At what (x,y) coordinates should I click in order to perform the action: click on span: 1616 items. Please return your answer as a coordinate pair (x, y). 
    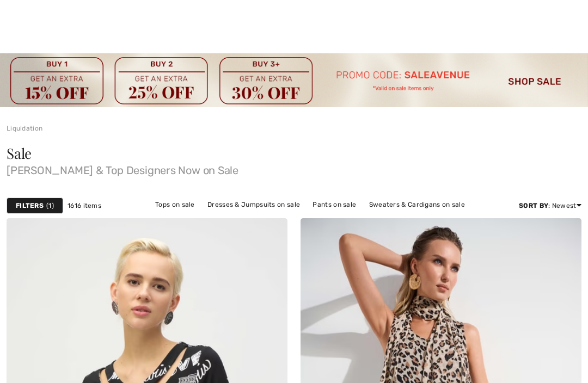
    Looking at the image, I should click on (85, 206).